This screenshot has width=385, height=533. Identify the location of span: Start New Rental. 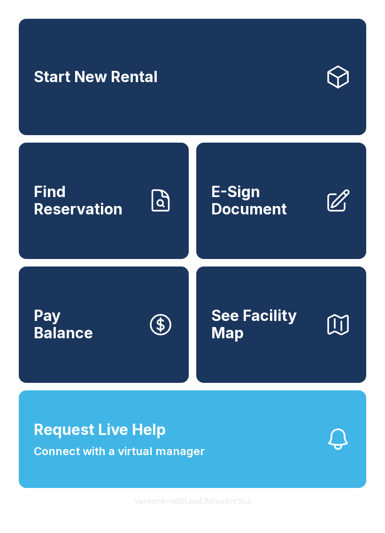
(96, 77).